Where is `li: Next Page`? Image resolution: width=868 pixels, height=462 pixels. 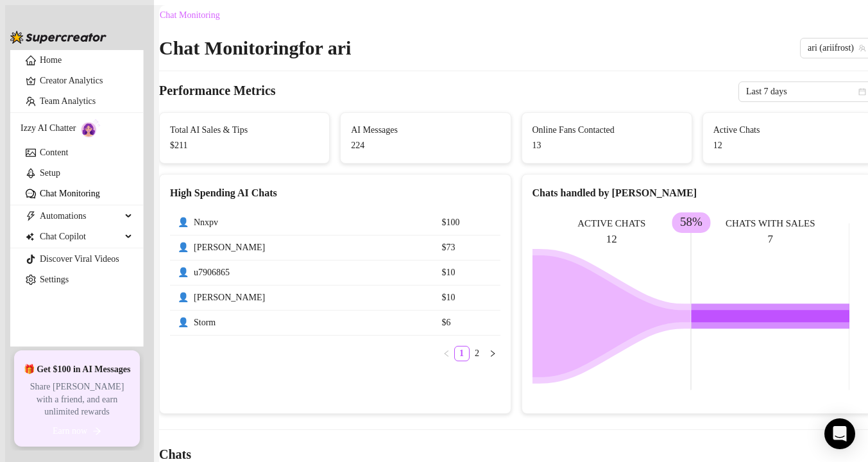
li: Next Page is located at coordinates (487, 400).